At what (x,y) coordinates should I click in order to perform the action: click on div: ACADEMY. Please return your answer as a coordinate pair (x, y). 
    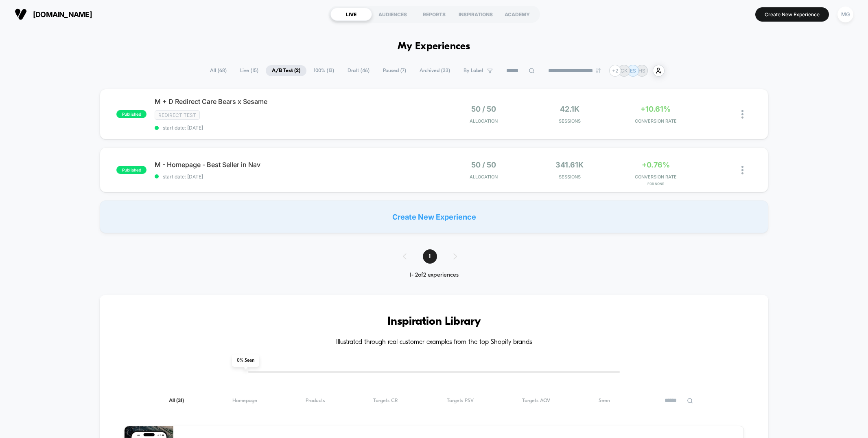
    Looking at the image, I should click on (517, 15).